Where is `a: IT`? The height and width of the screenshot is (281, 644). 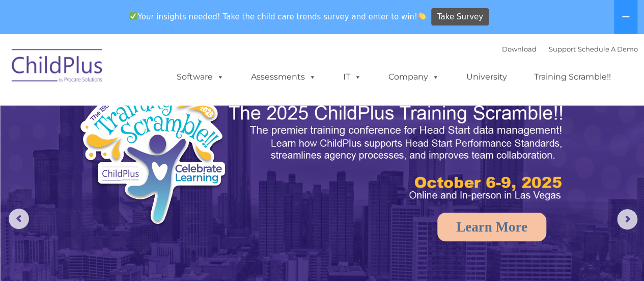
a: IT is located at coordinates (353, 77).